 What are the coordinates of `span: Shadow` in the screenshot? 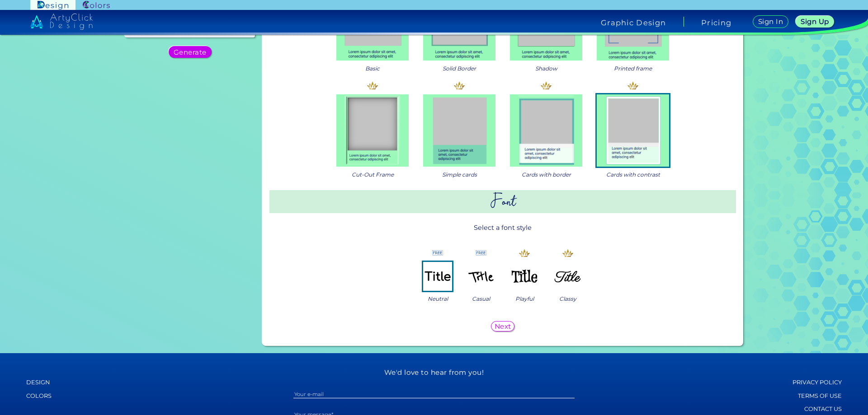 It's located at (546, 68).